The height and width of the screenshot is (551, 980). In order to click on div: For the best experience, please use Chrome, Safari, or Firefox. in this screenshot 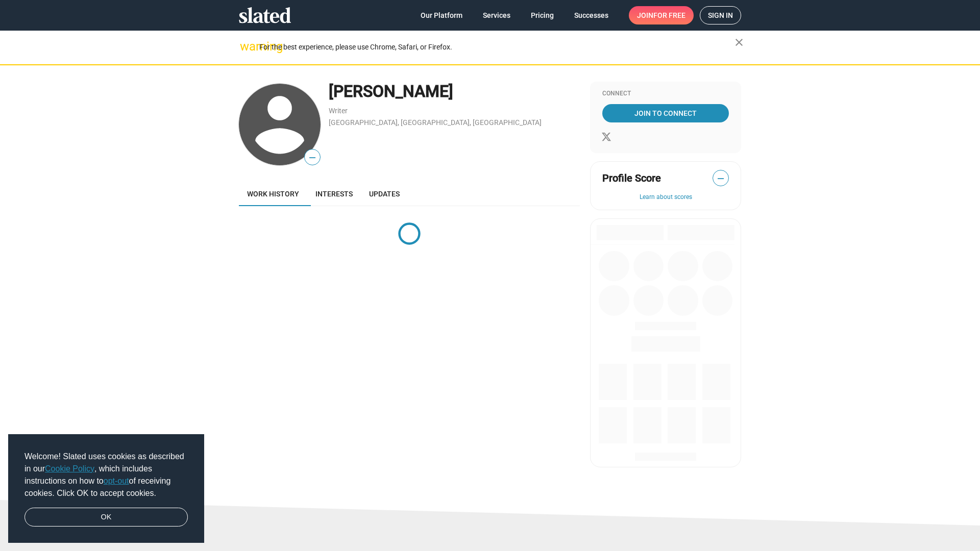, I will do `click(497, 46)`.